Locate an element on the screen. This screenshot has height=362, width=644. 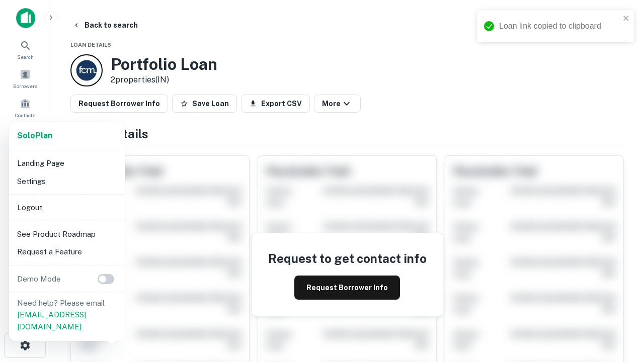
li: Settings is located at coordinates (67, 182).